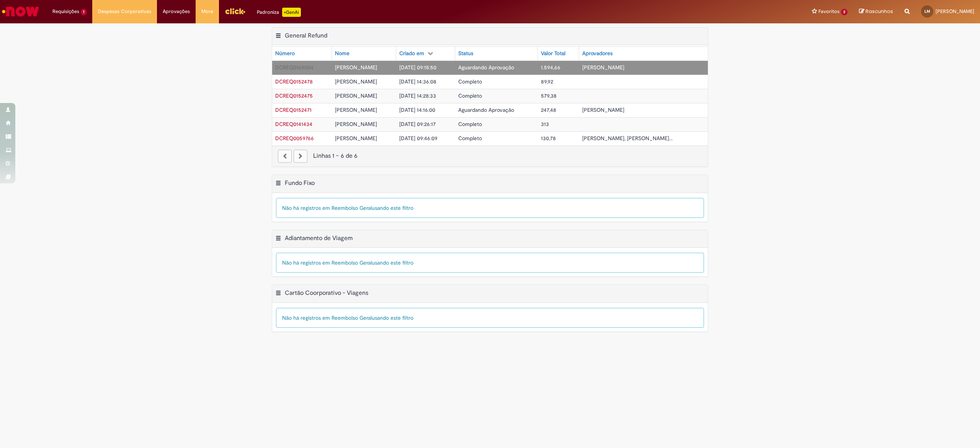 The image size is (980, 448). What do you see at coordinates (235, 11) in the screenshot?
I see `img: click_logo_yellow_360x200.png` at bounding box center [235, 11].